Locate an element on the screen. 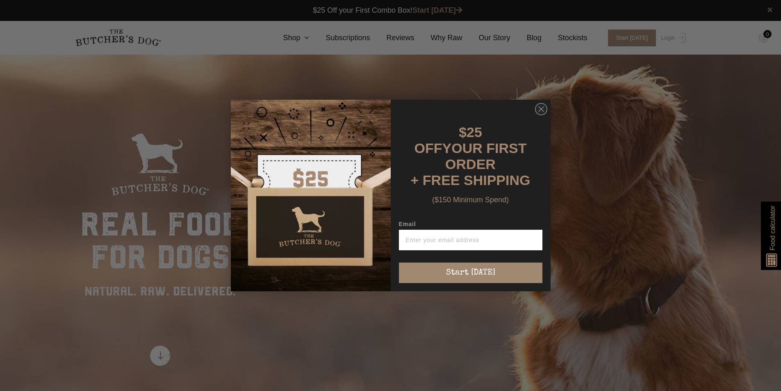  span: YOUR FIRST ORDER + FREE SHIPPING is located at coordinates (471, 164).